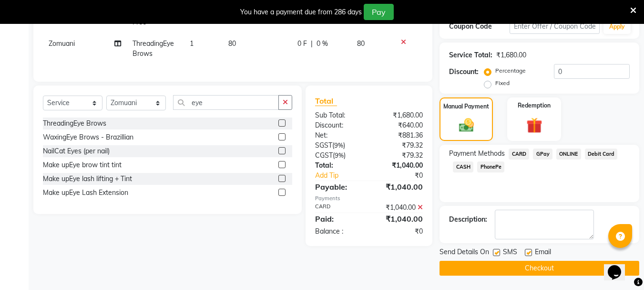 The image size is (644, 290). What do you see at coordinates (61, 44) in the screenshot?
I see `span: Zomuani` at bounding box center [61, 44].